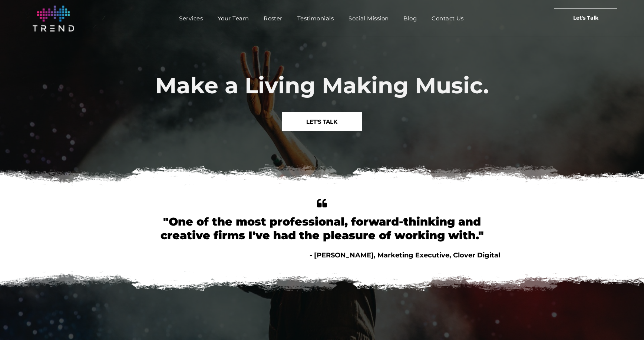 This screenshot has width=644, height=340. What do you see at coordinates (53, 18) in the screenshot?
I see `img: logo` at bounding box center [53, 18].